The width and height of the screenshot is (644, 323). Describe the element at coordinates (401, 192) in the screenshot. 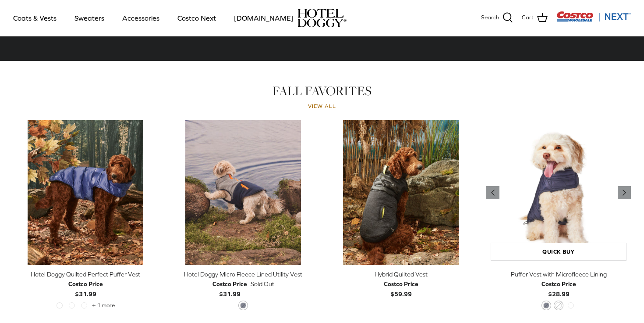

I see `a: Hybrid Quilted Vest` at that location.